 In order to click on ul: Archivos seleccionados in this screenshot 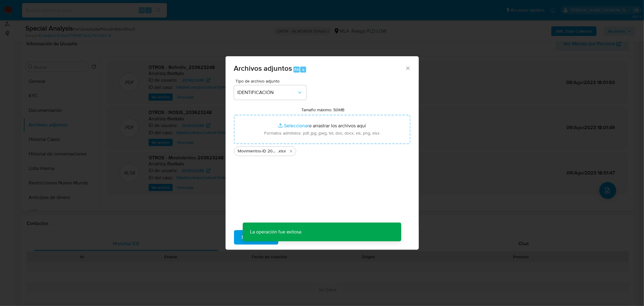, I will do `click(322, 150)`.